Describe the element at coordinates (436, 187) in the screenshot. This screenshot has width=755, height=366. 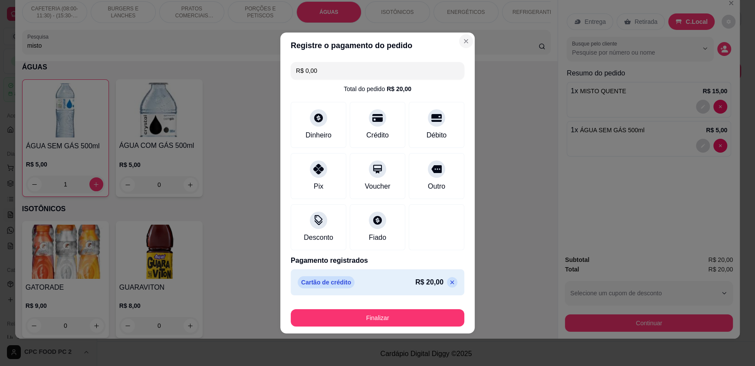
I see `div: Outro` at that location.